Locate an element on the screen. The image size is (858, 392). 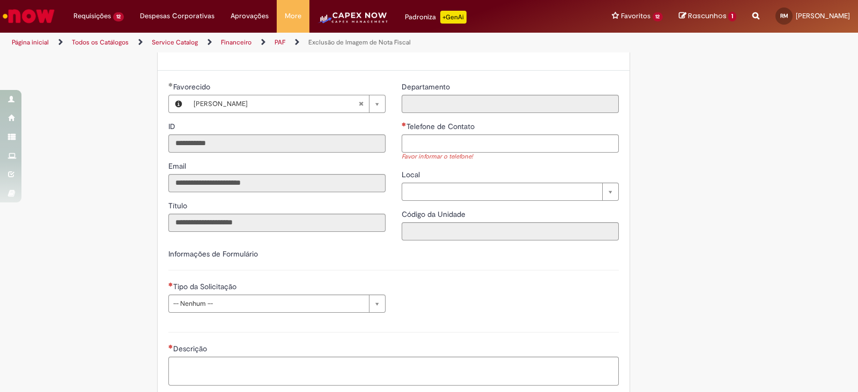
button: Favorecido, Visualizar este registro Raiane Martins is located at coordinates (179, 104).